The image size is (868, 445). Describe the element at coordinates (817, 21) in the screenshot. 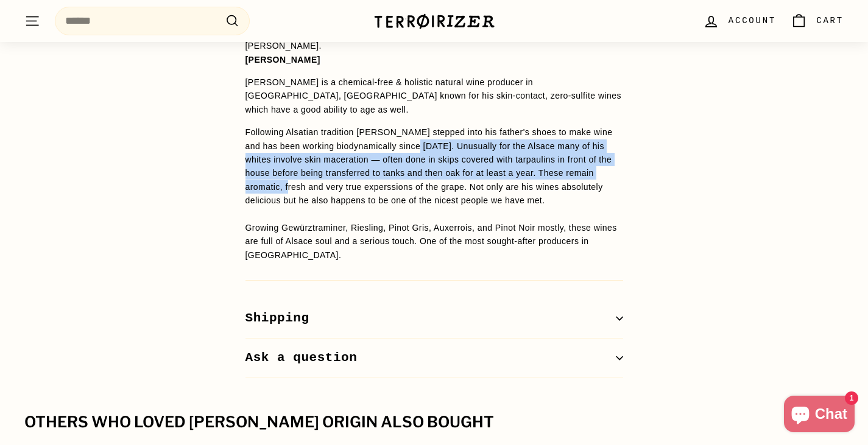

I see `a: Cart` at that location.